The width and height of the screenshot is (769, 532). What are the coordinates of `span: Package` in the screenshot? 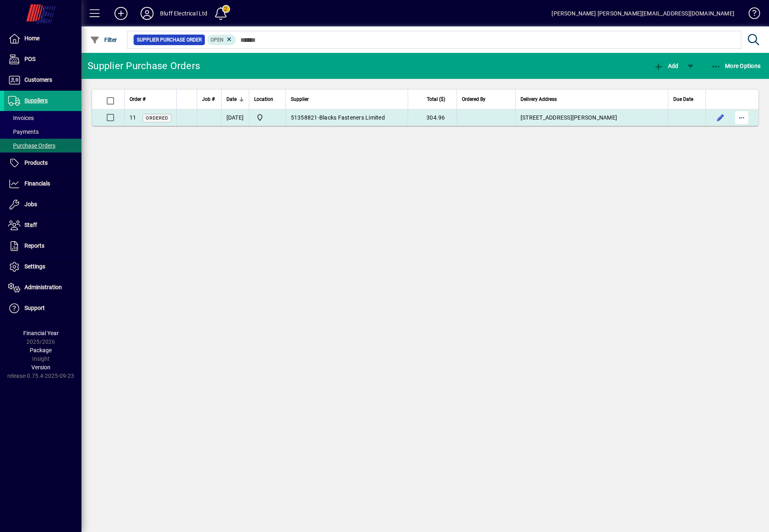 It's located at (41, 350).